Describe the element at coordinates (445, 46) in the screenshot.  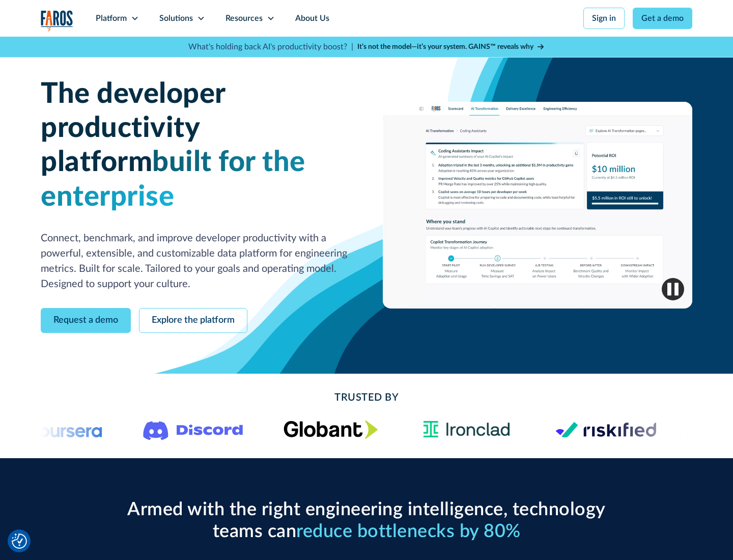
I see `strong: It’s not the model—it’s your system. GAINS™ reveals why` at that location.